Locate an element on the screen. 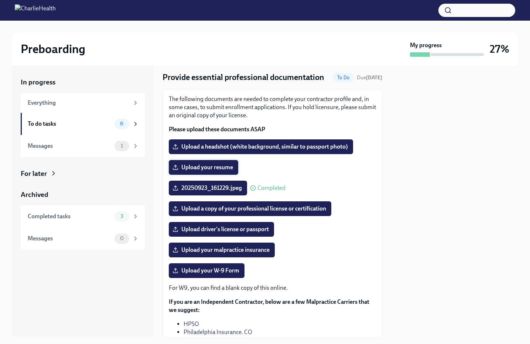  a: Messages1 is located at coordinates (83, 146).